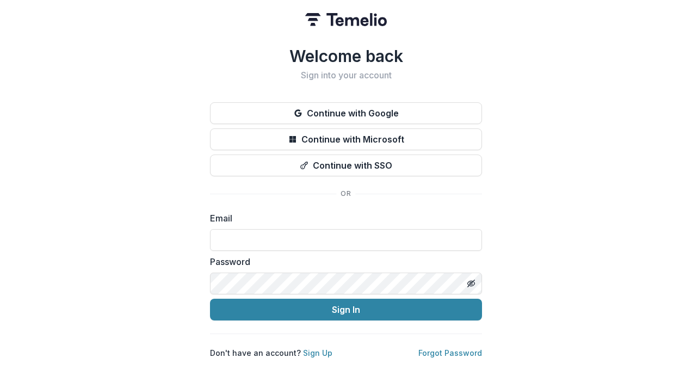 The height and width of the screenshot is (370, 692). Describe the element at coordinates (318, 352) in the screenshot. I see `a: Sign Up` at that location.